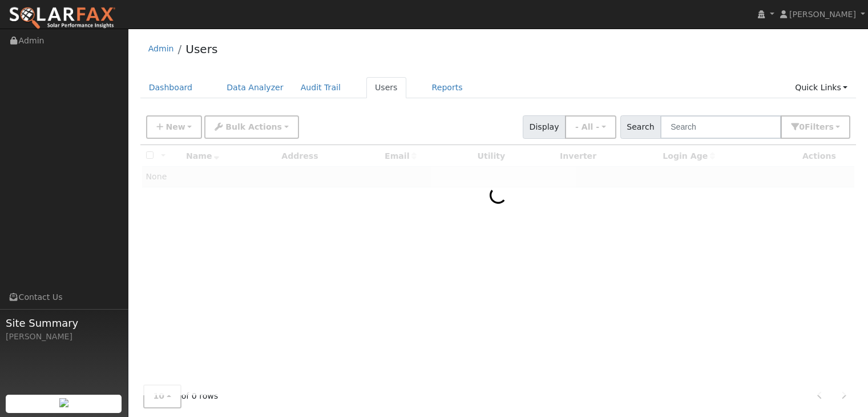 This screenshot has width=868, height=417. What do you see at coordinates (831, 127) in the screenshot?
I see `span: s` at bounding box center [831, 127].